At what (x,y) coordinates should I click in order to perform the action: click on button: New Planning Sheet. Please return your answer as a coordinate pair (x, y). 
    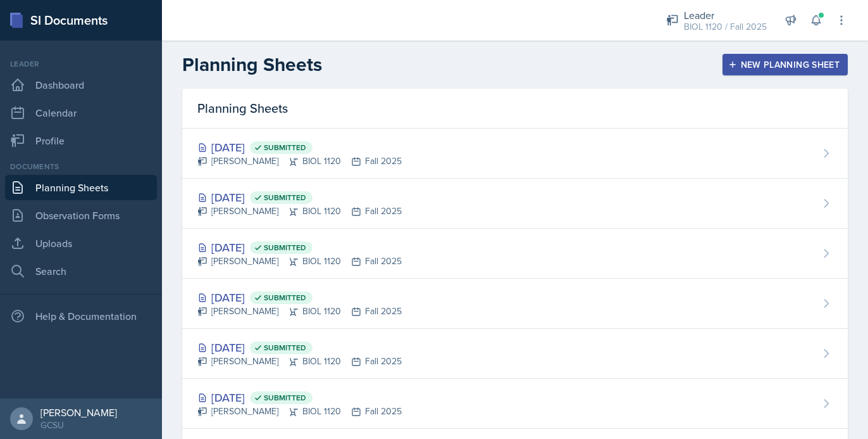
    Looking at the image, I should click on (786, 65).